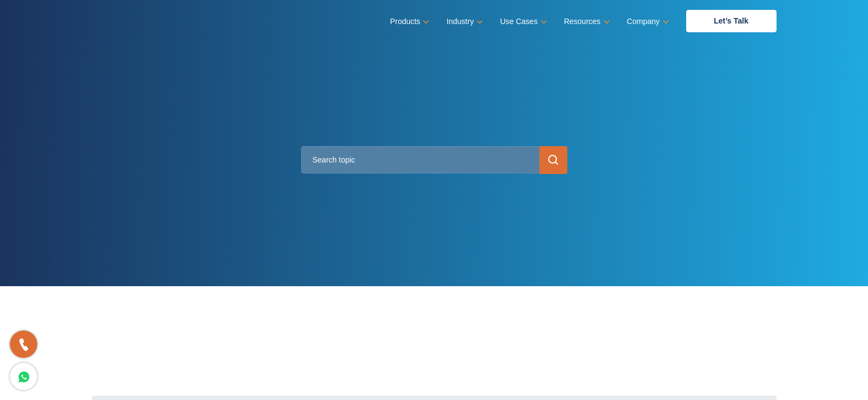  What do you see at coordinates (585, 21) in the screenshot?
I see `a: Resources` at bounding box center [585, 21].